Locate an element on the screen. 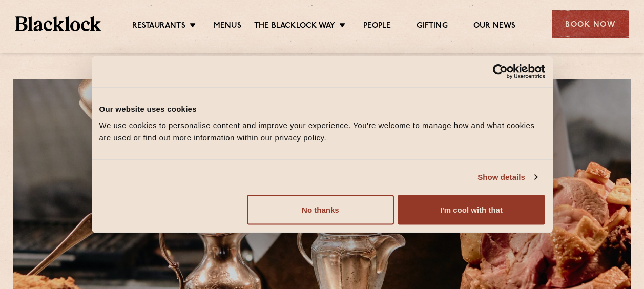 This screenshot has width=644, height=289. a: Gifting is located at coordinates (432, 27).